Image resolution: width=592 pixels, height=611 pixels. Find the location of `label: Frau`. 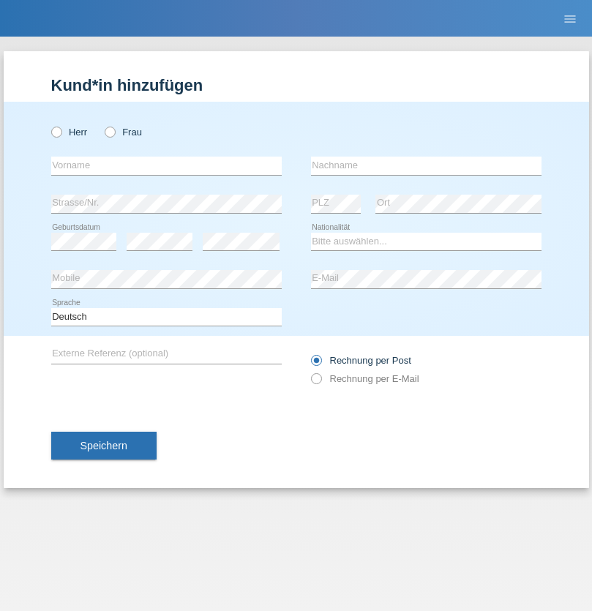

label: Frau is located at coordinates (123, 132).